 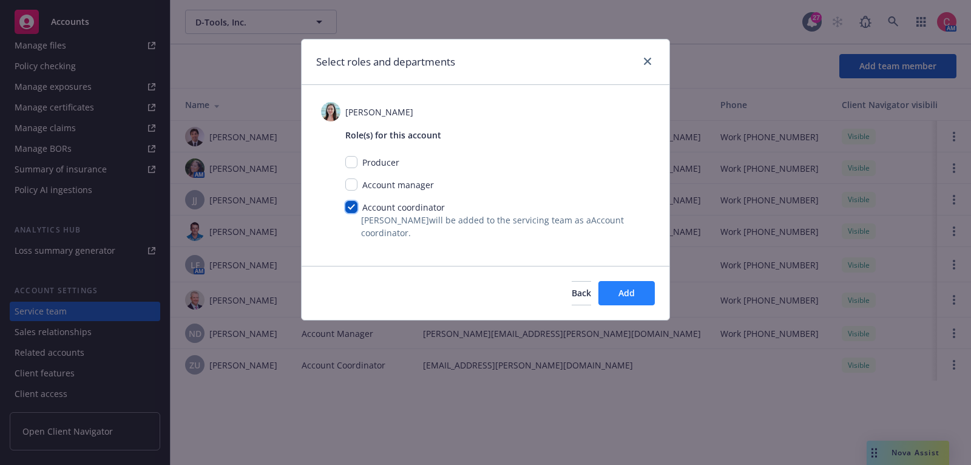 What do you see at coordinates (648, 61) in the screenshot?
I see `a: close` at bounding box center [648, 61].